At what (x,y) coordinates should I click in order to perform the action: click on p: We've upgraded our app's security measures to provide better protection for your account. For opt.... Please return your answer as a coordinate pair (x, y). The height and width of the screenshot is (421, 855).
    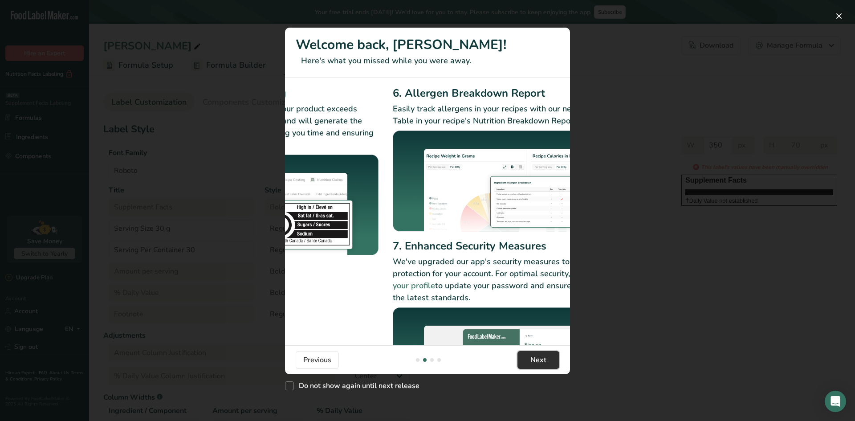
    Looking at the image, I should click on (528, 280).